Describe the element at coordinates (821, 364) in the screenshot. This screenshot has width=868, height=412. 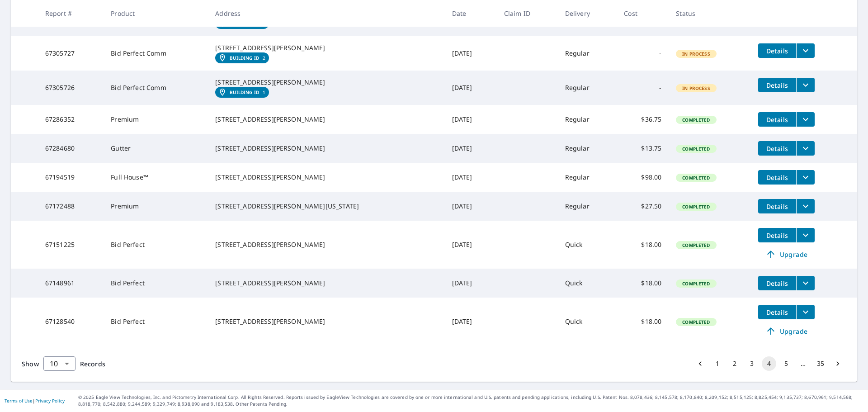
I see `button: Go to page 35` at that location.